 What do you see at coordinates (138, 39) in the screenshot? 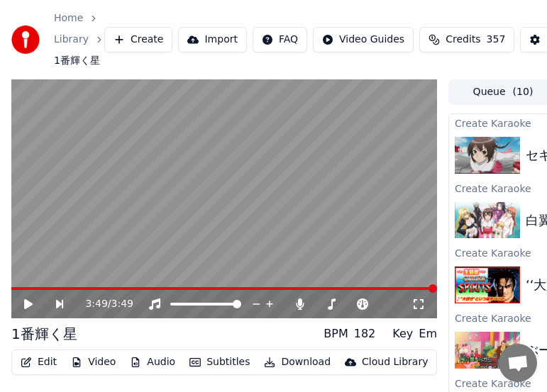
I see `button: Create` at bounding box center [138, 39].